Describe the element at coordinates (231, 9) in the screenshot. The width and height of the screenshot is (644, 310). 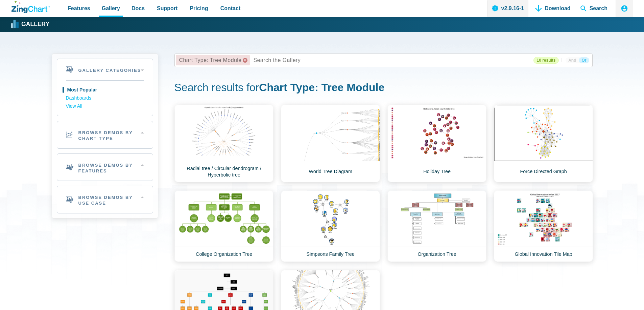
I see `span: Contact` at that location.